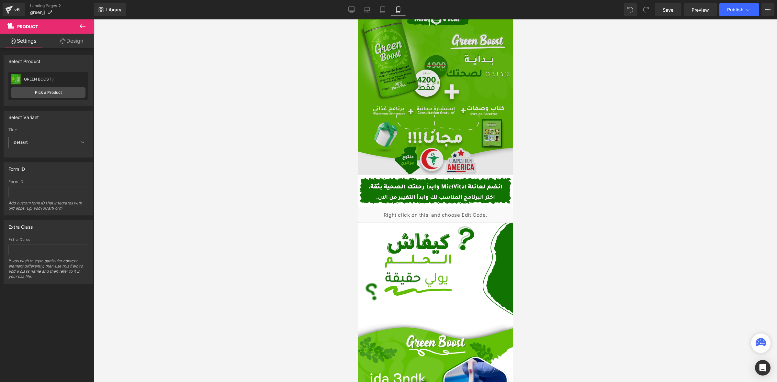  I want to click on span: greenjj, so click(38, 12).